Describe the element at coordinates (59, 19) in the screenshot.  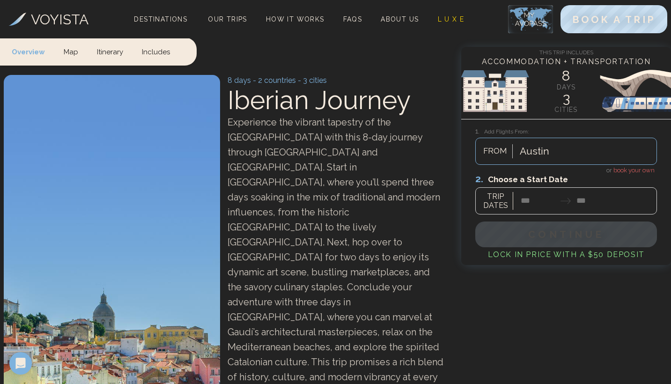
I see `h3: VOYISTA` at that location.